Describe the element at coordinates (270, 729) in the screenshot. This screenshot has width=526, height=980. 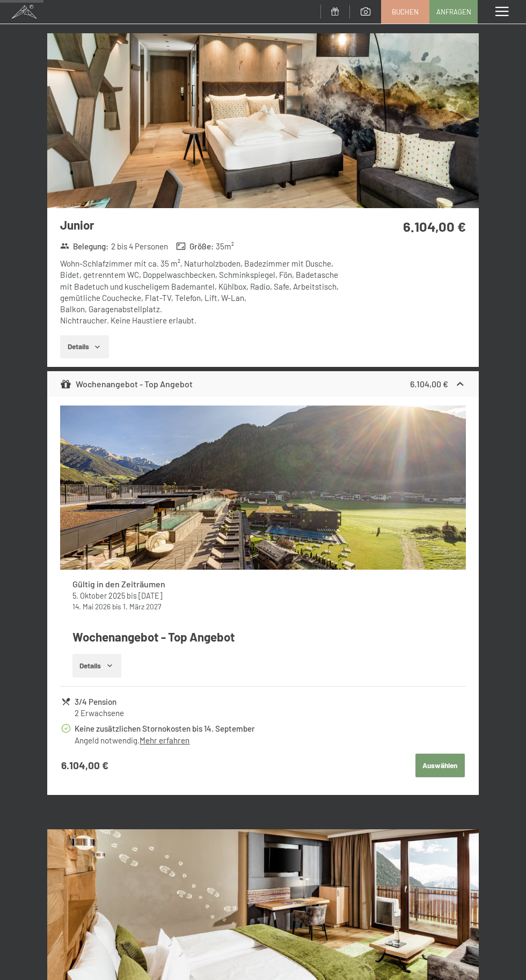
I see `div: Keine zusätzlichen Stornokosten bis 14. September` at that location.